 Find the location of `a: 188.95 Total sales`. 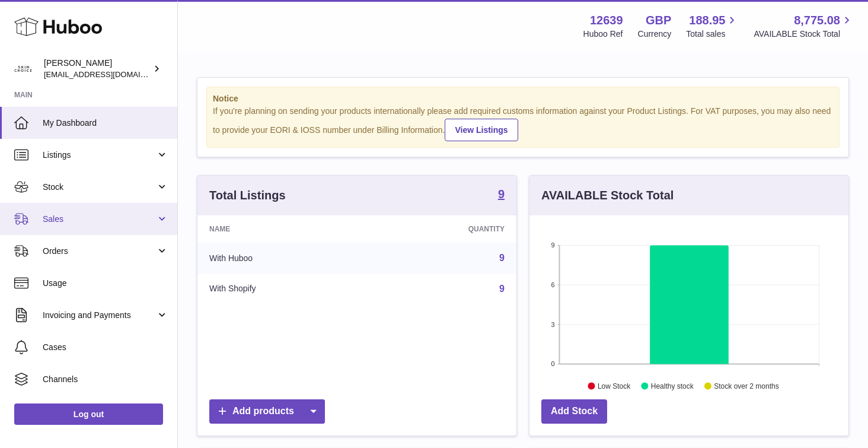

a: 188.95 Total sales is located at coordinates (712, 26).